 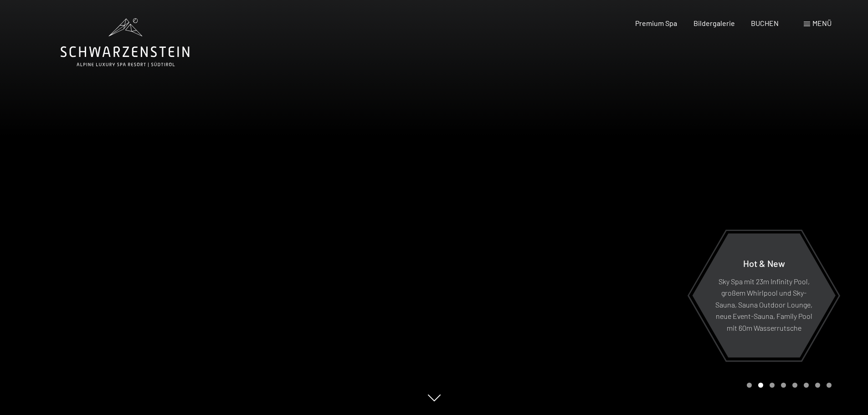 I want to click on div: Carousel Page 3, so click(x=771, y=385).